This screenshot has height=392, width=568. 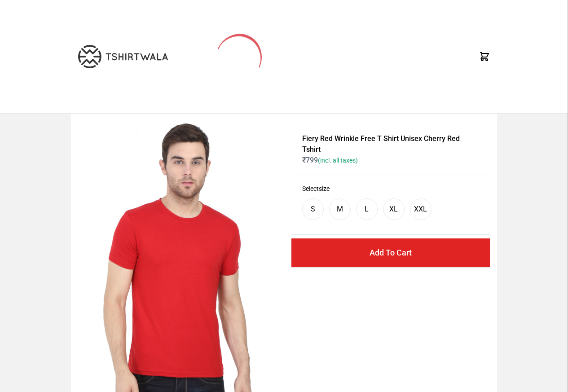 I want to click on h1: Fiery Red Wrinkle Free T Shirt Unisex Cherry Red Tshirt, so click(x=391, y=144).